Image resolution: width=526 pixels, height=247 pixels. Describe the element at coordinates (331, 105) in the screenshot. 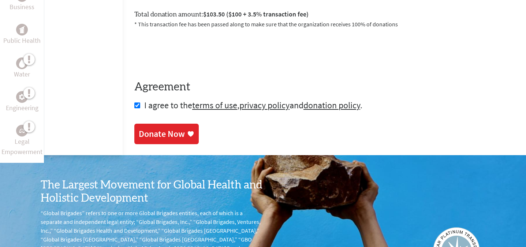

I see `a: donation policy` at that location.